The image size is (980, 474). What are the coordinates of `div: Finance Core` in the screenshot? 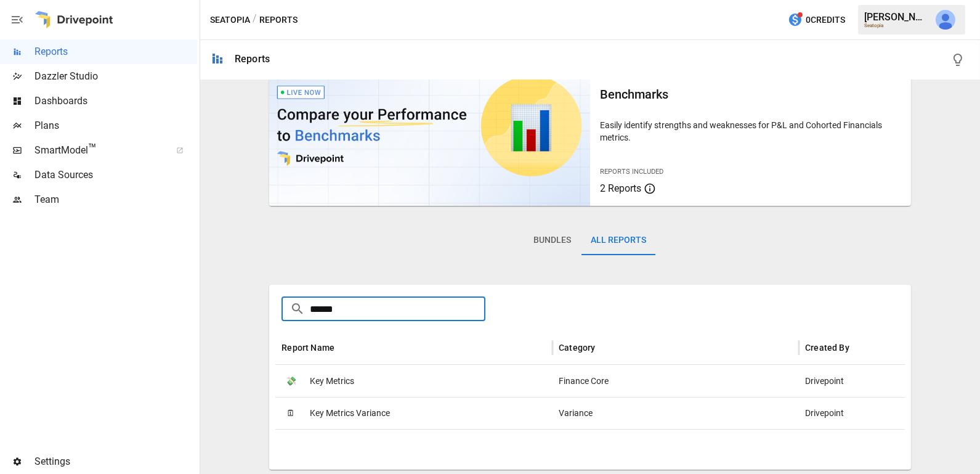 It's located at (675, 381).